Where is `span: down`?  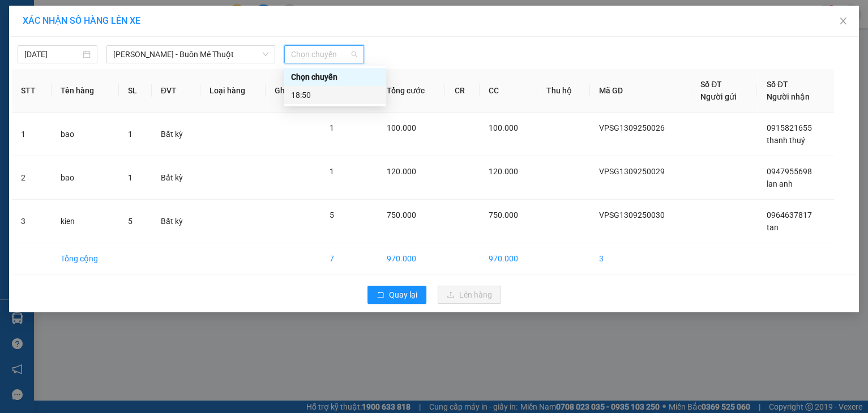
span: down is located at coordinates (265, 54).